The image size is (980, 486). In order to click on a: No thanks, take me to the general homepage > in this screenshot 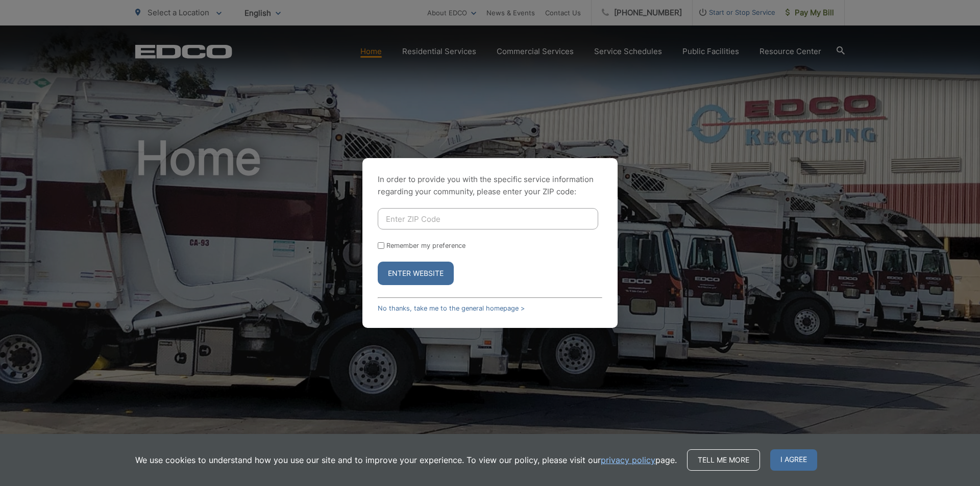, I will do `click(451, 308)`.